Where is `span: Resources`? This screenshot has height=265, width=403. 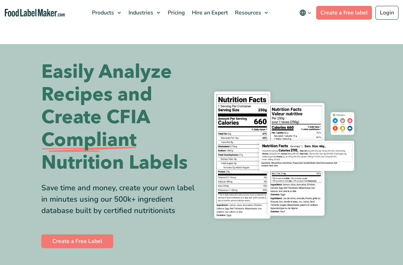 span: Resources is located at coordinates (247, 13).